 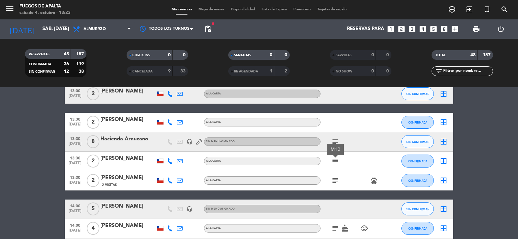 I want to click on span: SENTADAS, so click(x=243, y=55).